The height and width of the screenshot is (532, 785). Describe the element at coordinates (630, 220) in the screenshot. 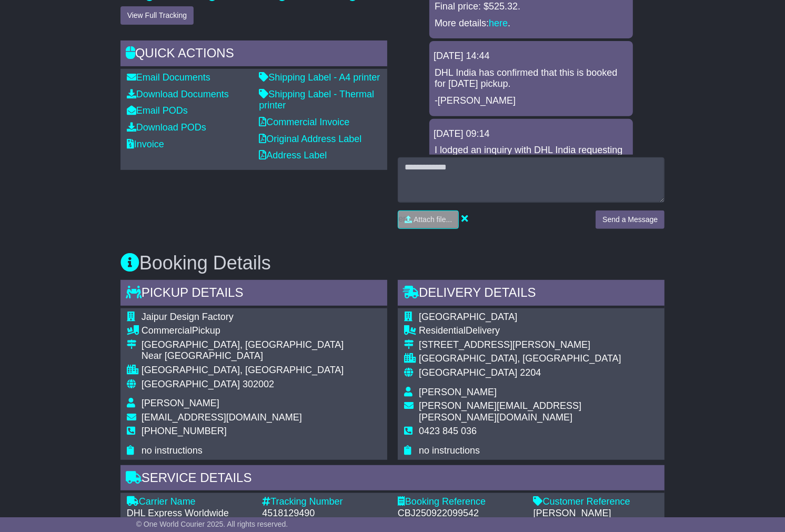

I see `button: Send a Message` at that location.